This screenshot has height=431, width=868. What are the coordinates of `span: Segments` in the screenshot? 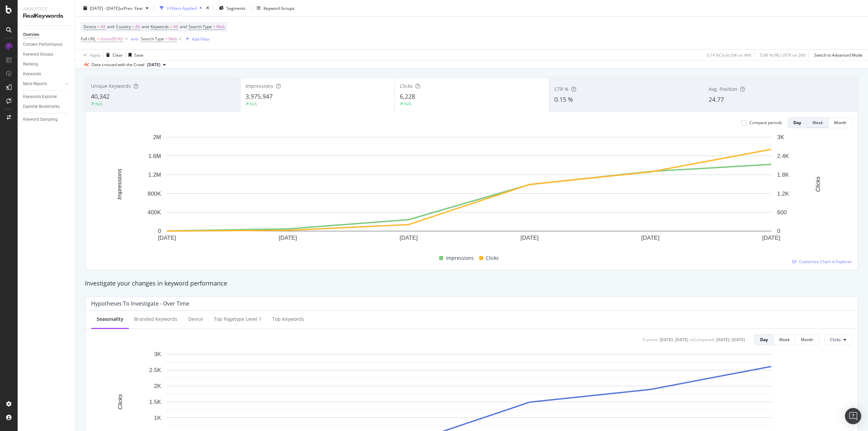 It's located at (236, 8).